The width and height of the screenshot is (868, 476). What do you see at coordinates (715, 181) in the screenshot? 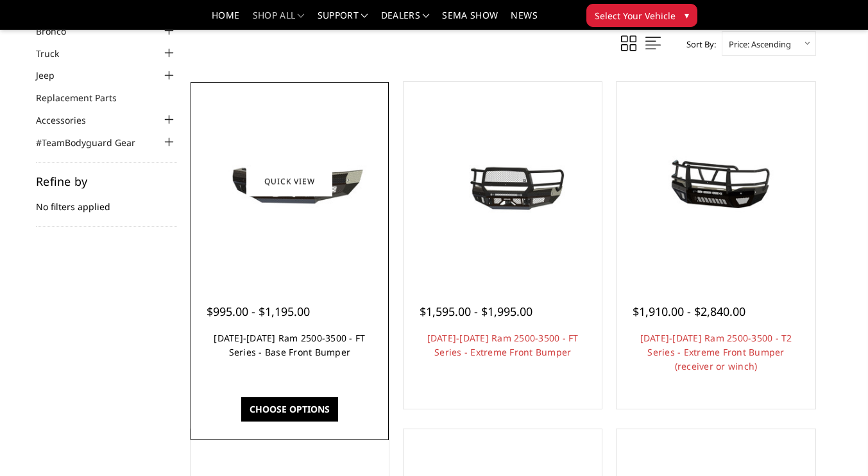
I see `a: 2019-2025 Ram 2500-3500 - T2 Series - Extreme Front Bumper (receiver or winch) 2019-2025 Ram 2500...` at bounding box center [715, 181].